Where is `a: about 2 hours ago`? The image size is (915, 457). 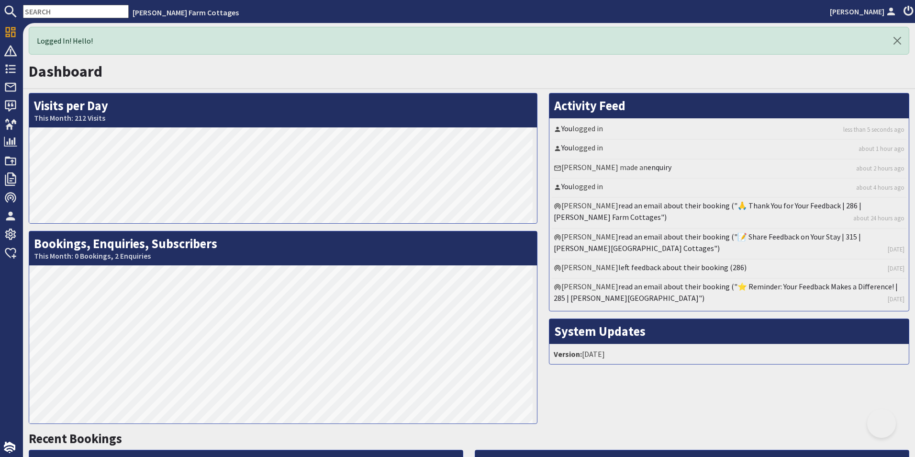 a: about 2 hours ago is located at coordinates (880, 168).